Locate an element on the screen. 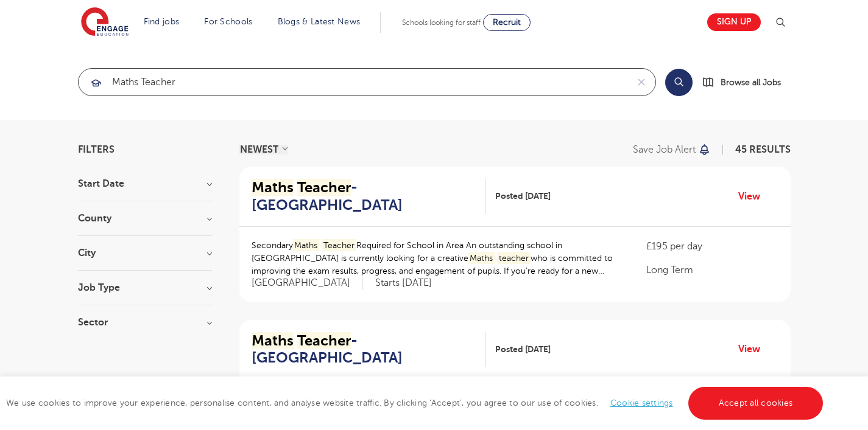  mark: teacher is located at coordinates (513, 258).